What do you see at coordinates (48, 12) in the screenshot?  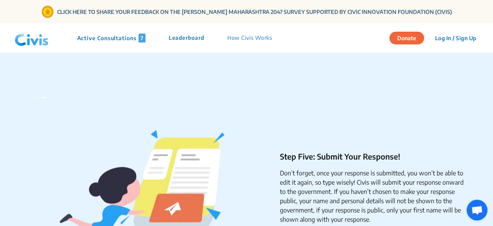 I see `img: Gom Logo` at bounding box center [48, 12].